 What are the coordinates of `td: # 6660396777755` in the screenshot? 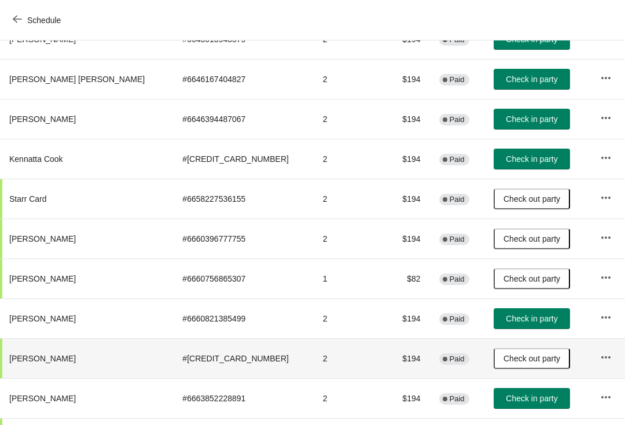 It's located at (243, 238).